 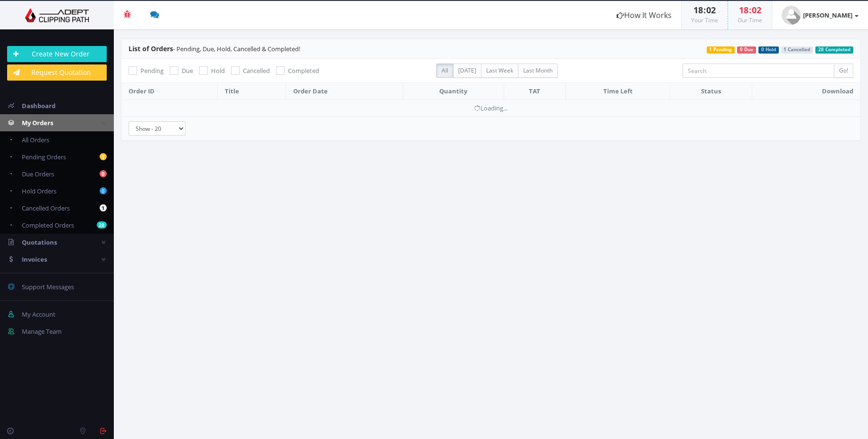 What do you see at coordinates (57, 72) in the screenshot?
I see `a: Request Quotation` at bounding box center [57, 72].